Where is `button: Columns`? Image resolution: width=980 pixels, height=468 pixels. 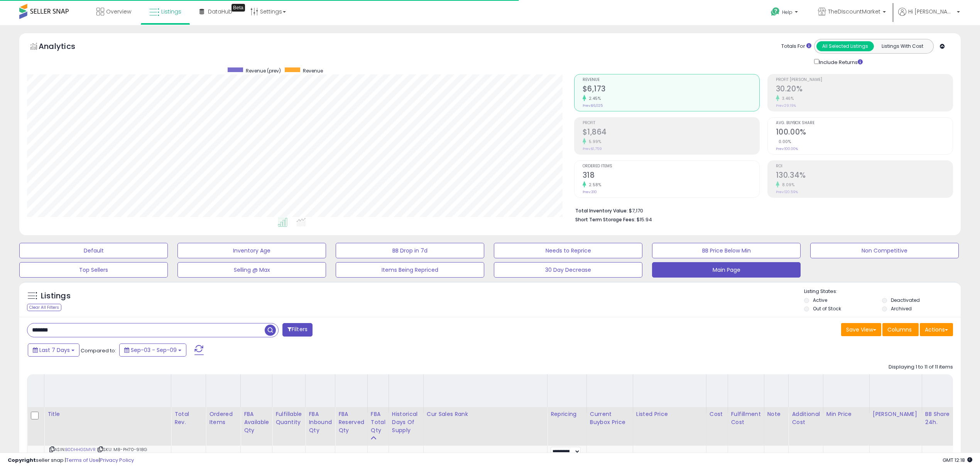
button: Columns is located at coordinates (901, 330).